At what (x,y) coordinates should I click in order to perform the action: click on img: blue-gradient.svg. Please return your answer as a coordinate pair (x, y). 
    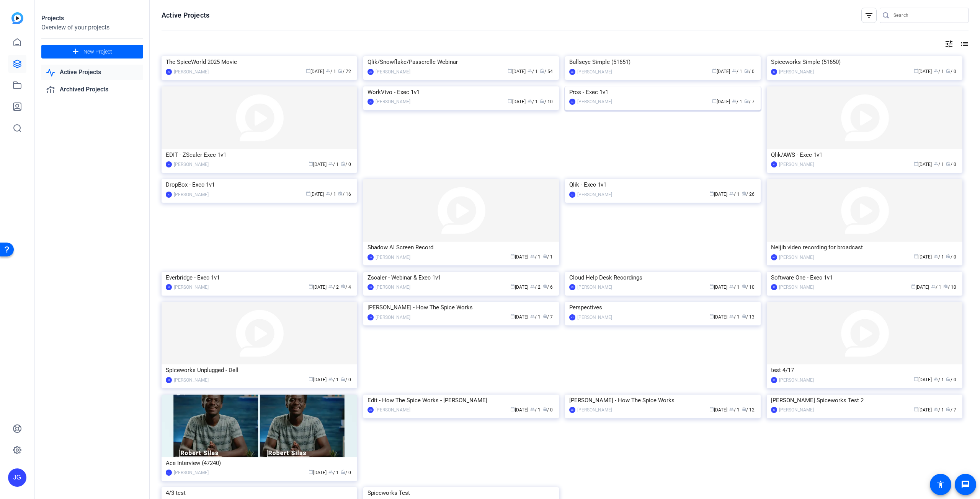
    Looking at the image, I should click on (17, 18).